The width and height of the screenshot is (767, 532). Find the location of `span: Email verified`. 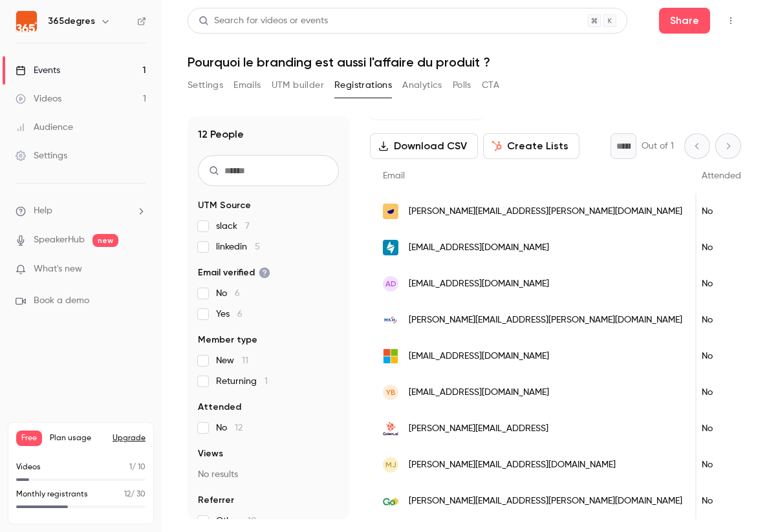

span: Email verified is located at coordinates (235, 272).